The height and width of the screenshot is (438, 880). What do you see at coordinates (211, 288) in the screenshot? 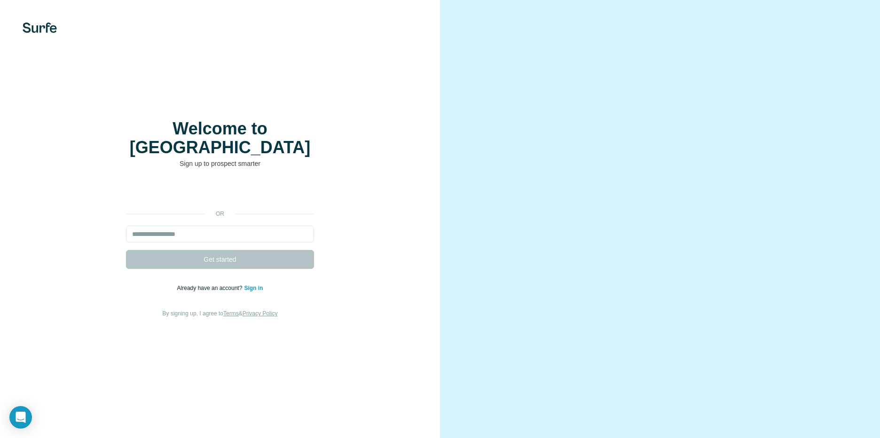
I see `span: Already have an account?` at bounding box center [211, 288].